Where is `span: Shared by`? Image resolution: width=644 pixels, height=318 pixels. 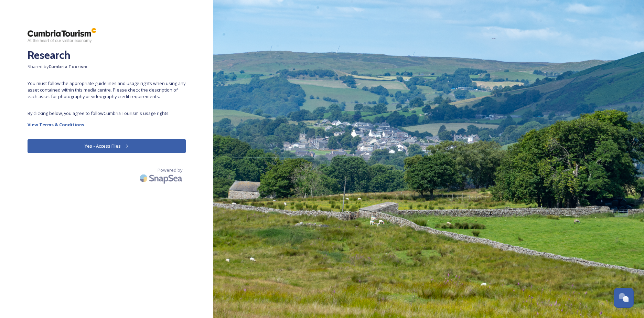 span: Shared by is located at coordinates (106, 67).